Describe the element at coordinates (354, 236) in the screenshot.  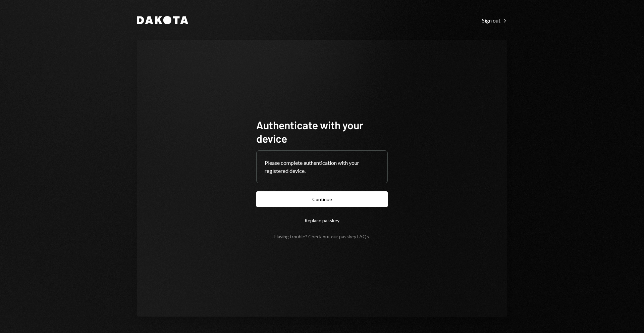
I see `a: passkey FAQs` at that location.